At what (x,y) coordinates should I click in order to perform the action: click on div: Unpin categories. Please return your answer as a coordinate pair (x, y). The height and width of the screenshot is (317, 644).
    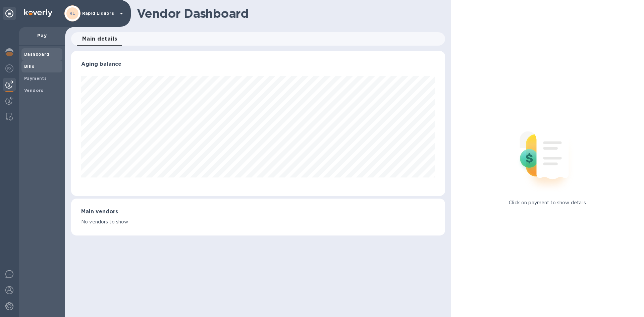
    Looking at the image, I should click on (9, 13).